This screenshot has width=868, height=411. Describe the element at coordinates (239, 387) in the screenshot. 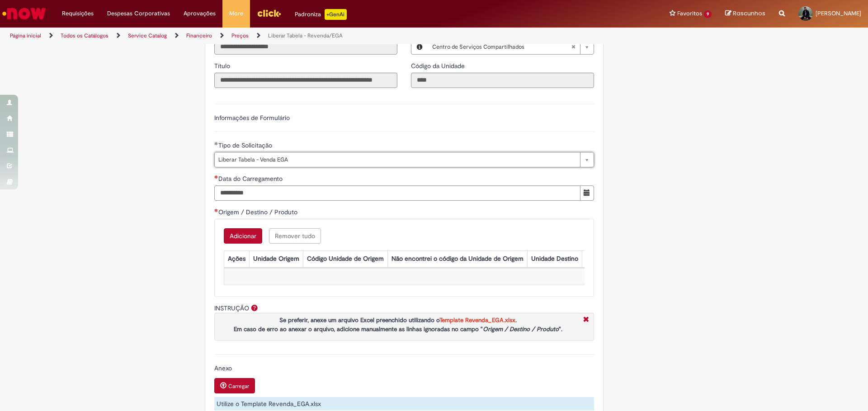

I see `small: Carregar` at that location.